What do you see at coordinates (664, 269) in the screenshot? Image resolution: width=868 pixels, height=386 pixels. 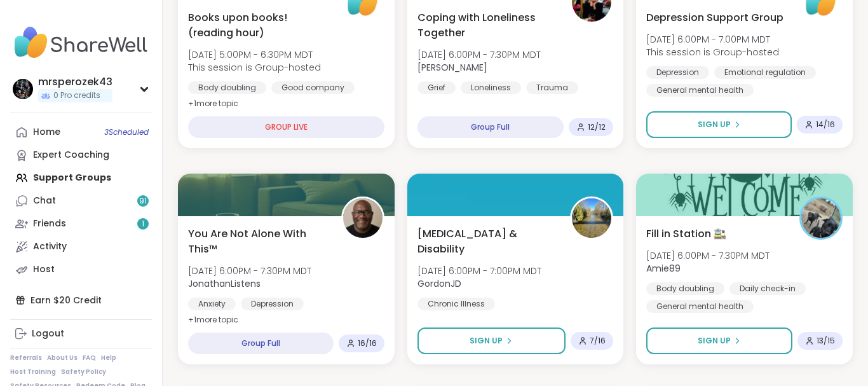 I see `b: Amie89` at bounding box center [664, 269].